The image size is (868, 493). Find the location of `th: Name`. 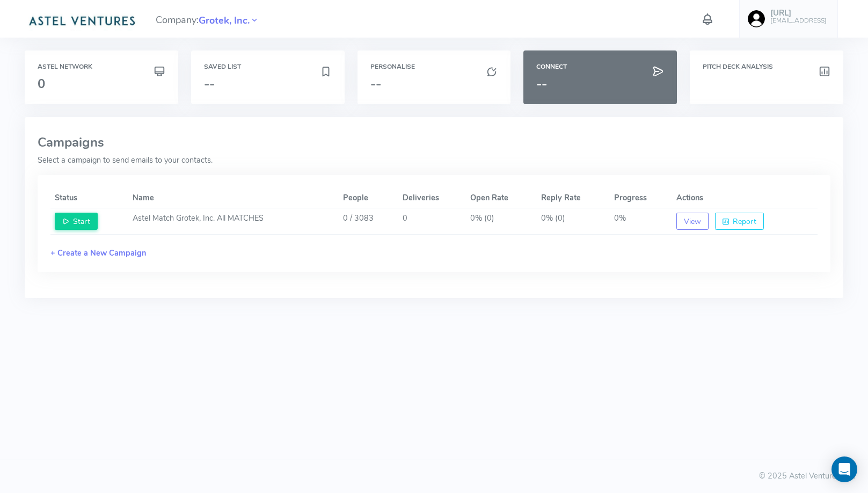

th: Name is located at coordinates (233, 199).